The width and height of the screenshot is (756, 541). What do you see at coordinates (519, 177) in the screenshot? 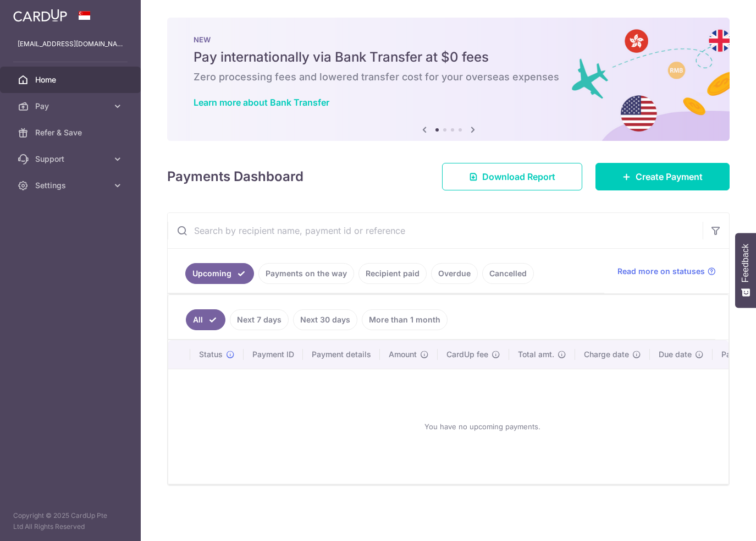
I see `span: Download Report` at bounding box center [519, 177].